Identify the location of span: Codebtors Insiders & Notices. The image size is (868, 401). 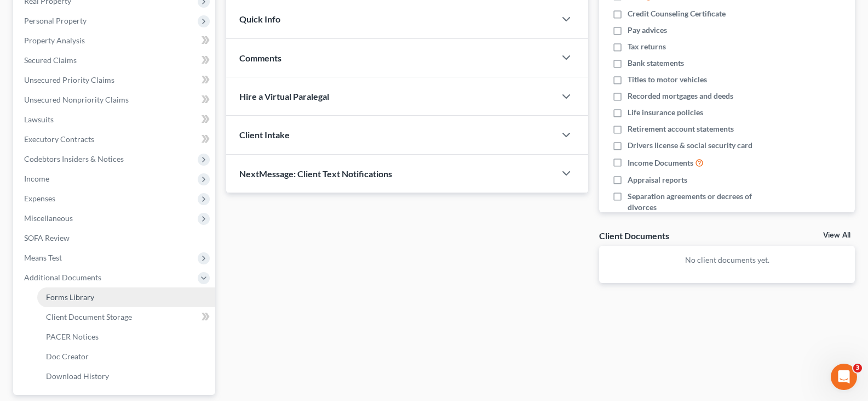
(74, 158).